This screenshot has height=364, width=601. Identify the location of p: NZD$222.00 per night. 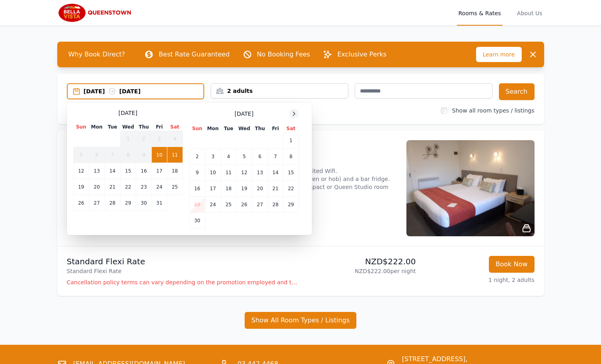
(360, 271).